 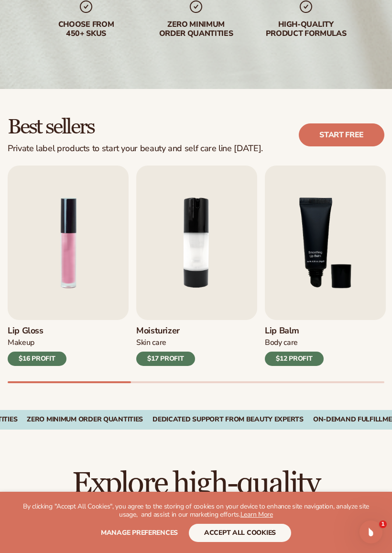 I want to click on a: Start free, so click(x=341, y=135).